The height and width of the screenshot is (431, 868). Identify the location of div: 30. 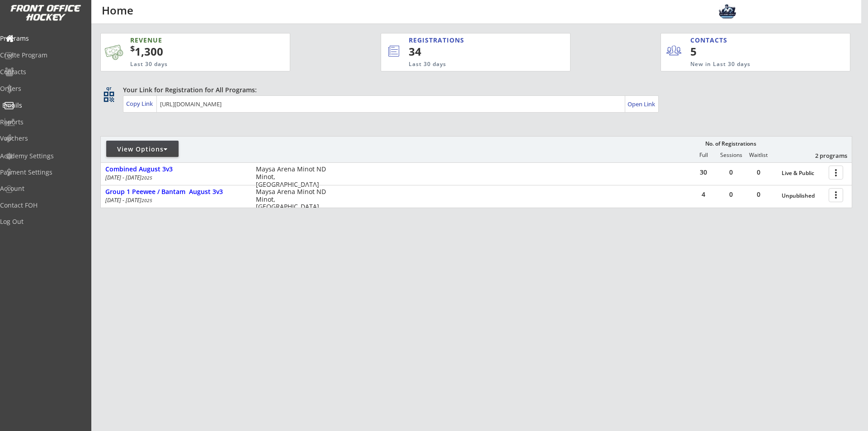
(703, 173).